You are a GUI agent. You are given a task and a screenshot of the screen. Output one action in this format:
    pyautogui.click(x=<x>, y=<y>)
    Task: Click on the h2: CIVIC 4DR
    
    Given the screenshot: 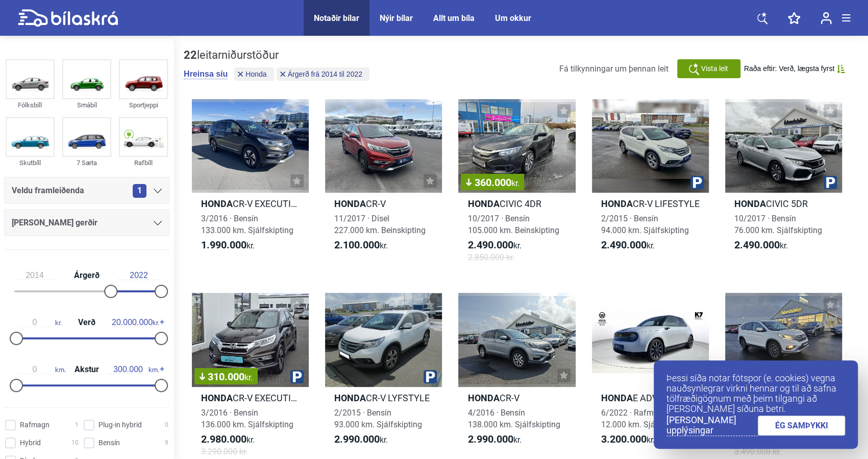 What is the action you would take?
    pyautogui.click(x=517, y=203)
    